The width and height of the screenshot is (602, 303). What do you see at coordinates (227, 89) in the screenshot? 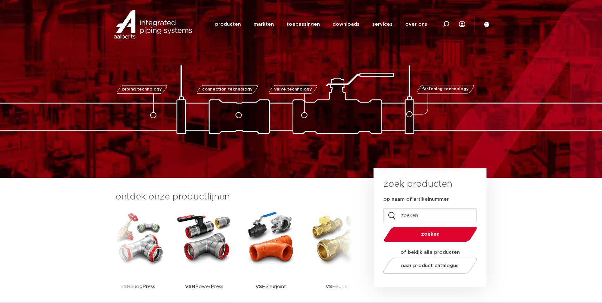
I see `span: connection technology` at bounding box center [227, 89].